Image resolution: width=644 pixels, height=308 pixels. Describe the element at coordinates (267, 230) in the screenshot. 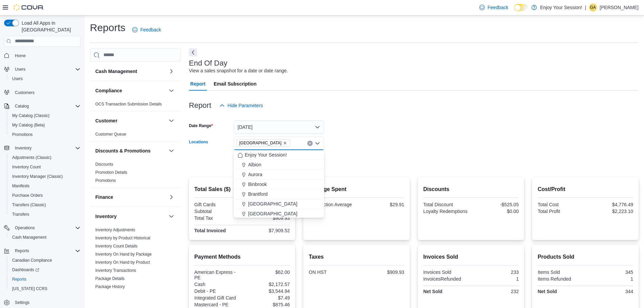

I see `div: $7,909.52` at that location.